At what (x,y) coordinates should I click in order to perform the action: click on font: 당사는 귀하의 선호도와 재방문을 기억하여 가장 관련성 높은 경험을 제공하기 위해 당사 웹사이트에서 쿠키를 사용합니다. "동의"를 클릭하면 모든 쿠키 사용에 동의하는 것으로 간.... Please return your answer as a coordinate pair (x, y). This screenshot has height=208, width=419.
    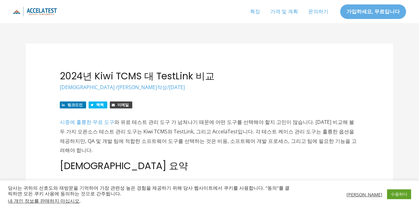
    Looking at the image, I should click on (149, 191).